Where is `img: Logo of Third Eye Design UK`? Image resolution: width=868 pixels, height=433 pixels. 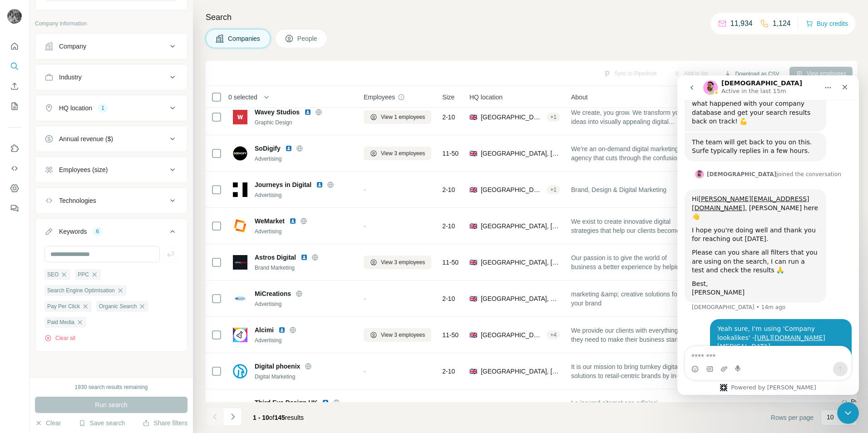 img: Logo of Third Eye Design UK is located at coordinates (240, 407).